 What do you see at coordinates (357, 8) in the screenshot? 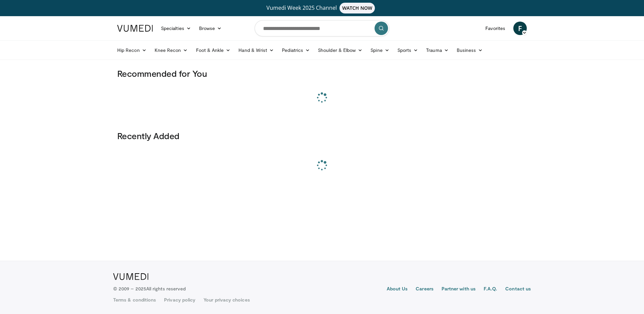
I see `span: WATCH NOW` at bounding box center [357, 8].